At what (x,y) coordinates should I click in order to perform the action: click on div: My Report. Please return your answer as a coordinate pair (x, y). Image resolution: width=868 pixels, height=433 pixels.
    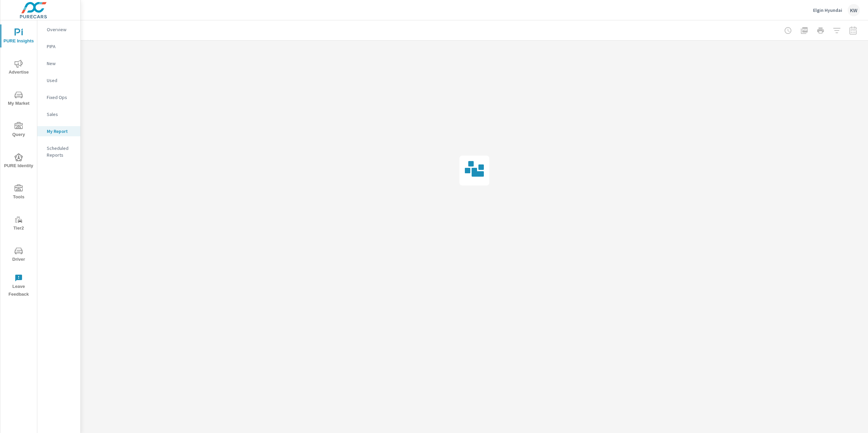
    Looking at the image, I should click on (59, 131).